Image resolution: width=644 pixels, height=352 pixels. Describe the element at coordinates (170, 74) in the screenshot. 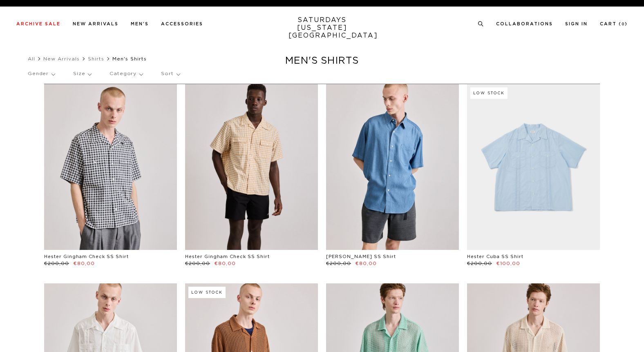

I see `p: Sort` at that location.